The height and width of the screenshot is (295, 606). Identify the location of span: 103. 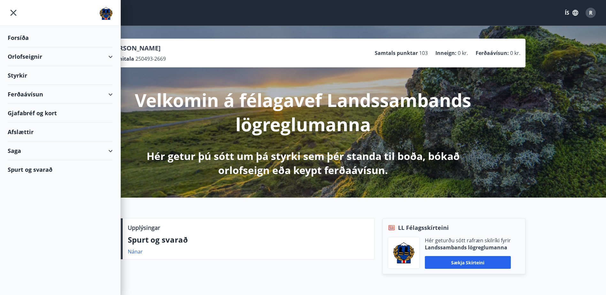
(423, 53).